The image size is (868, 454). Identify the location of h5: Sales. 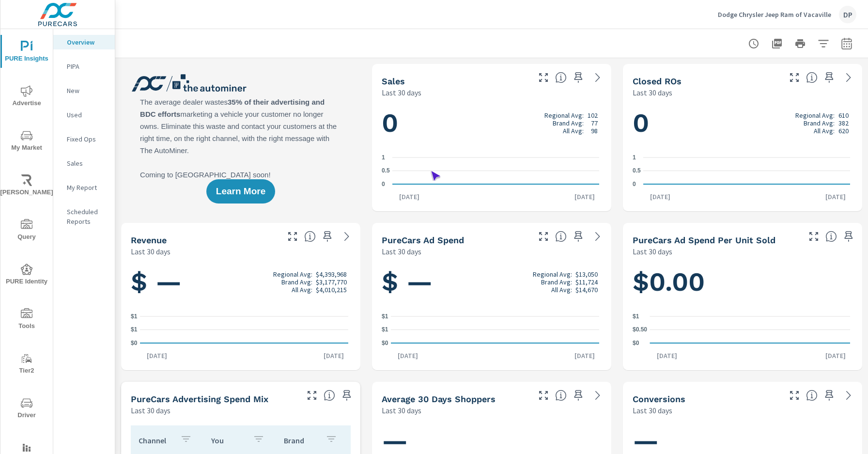
(394, 81).